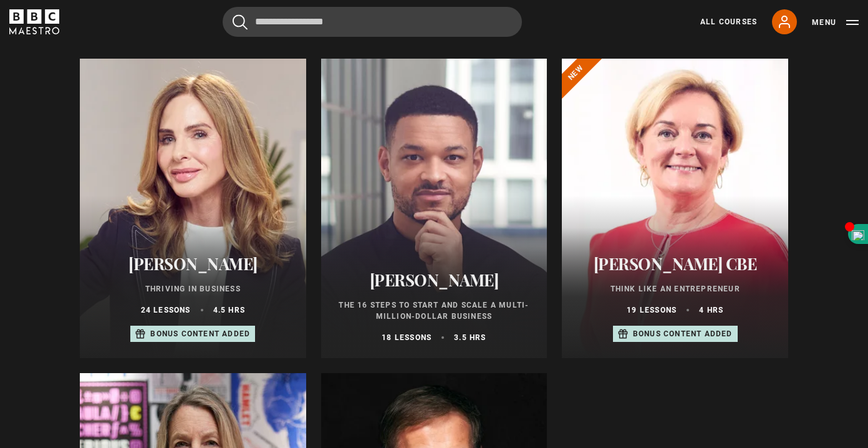 This screenshot has height=448, width=868. What do you see at coordinates (469, 338) in the screenshot?
I see `p: 3.5 hrs` at bounding box center [469, 338].